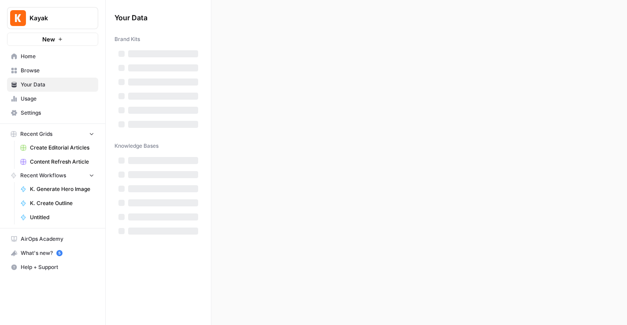 This screenshot has width=627, height=325. What do you see at coordinates (57, 70) in the screenshot?
I see `span: Browse` at bounding box center [57, 70].